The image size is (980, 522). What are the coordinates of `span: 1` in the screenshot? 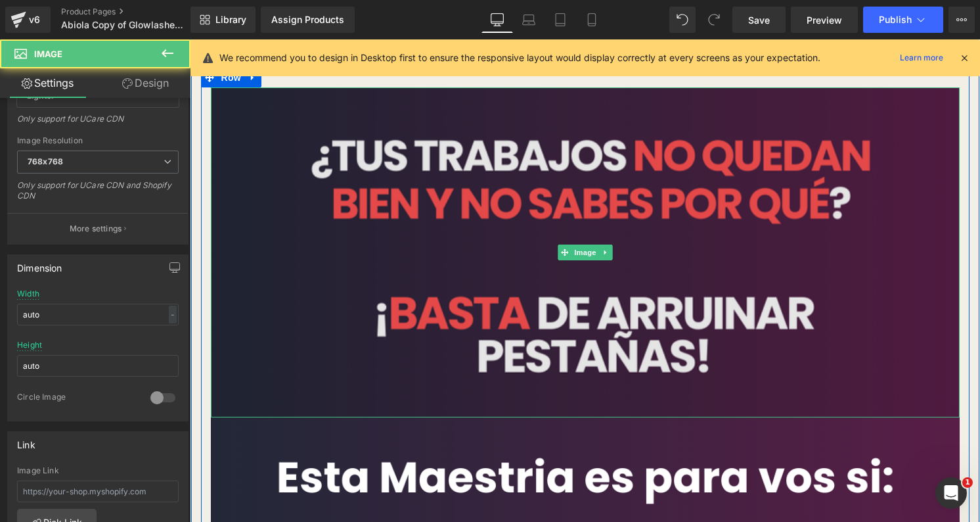 It's located at (967, 483).